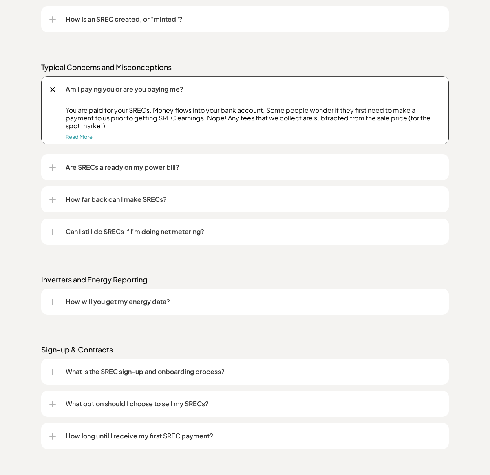  Describe the element at coordinates (253, 167) in the screenshot. I see `p: Are SRECs already on my power bill?` at that location.